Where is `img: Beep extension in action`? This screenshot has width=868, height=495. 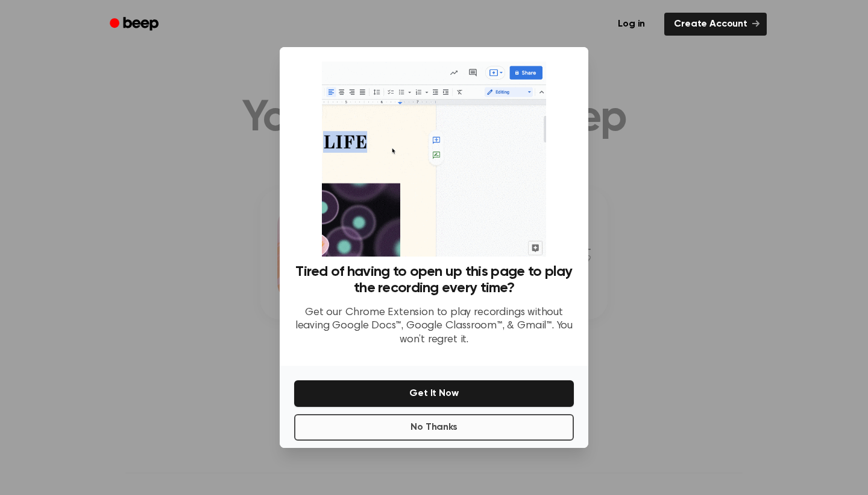 img: Beep extension in action is located at coordinates (434, 158).